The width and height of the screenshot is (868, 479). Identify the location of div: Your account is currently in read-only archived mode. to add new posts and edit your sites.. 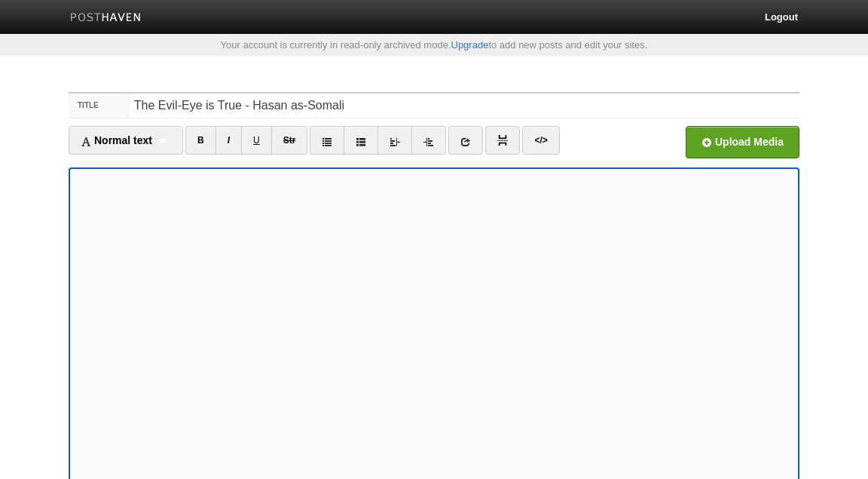
(434, 44).